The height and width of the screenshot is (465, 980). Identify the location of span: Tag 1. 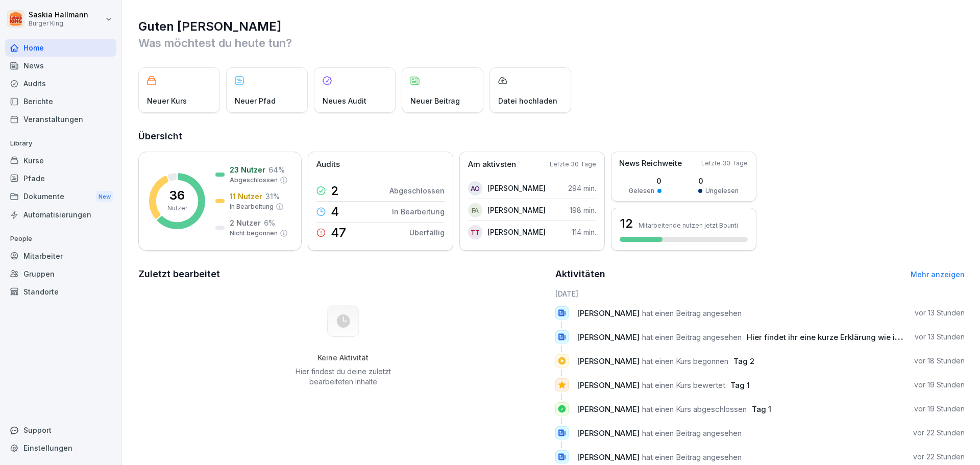
(762, 409).